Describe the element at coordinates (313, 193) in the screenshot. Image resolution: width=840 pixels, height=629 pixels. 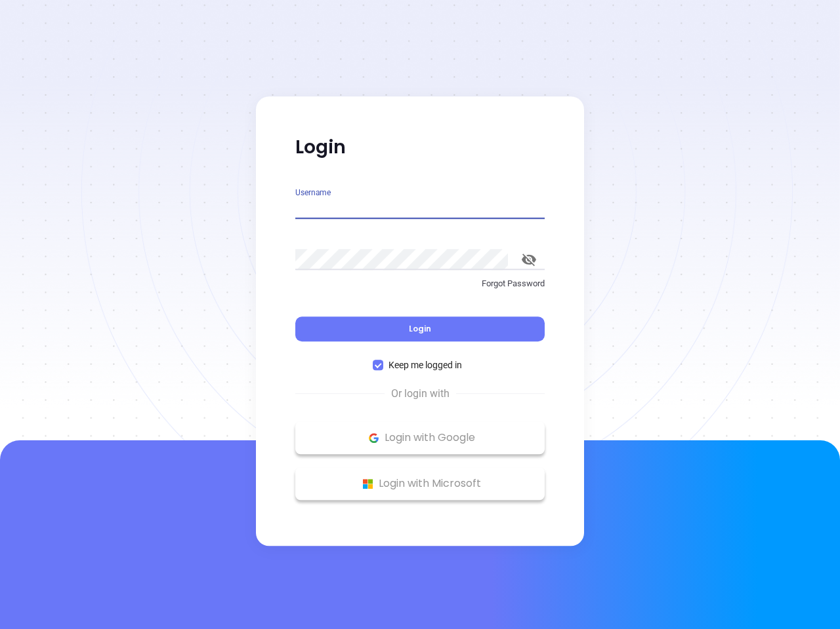
I see `label: Username` at that location.